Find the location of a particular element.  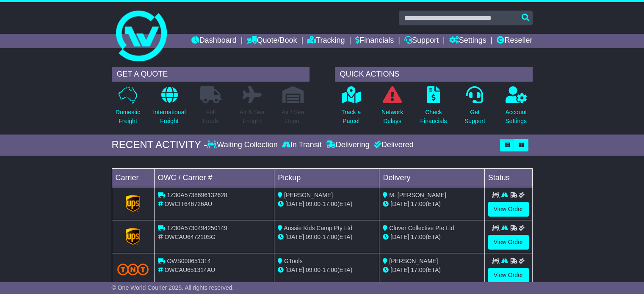

div: GET A QUOTE is located at coordinates (211, 75).